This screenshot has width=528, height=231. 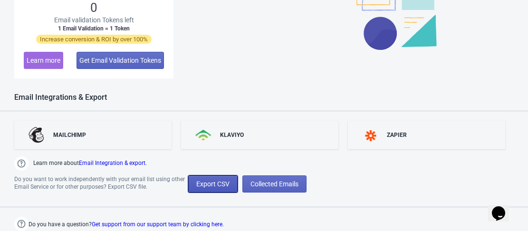 What do you see at coordinates (43, 60) in the screenshot?
I see `span: Learn more` at bounding box center [43, 60].